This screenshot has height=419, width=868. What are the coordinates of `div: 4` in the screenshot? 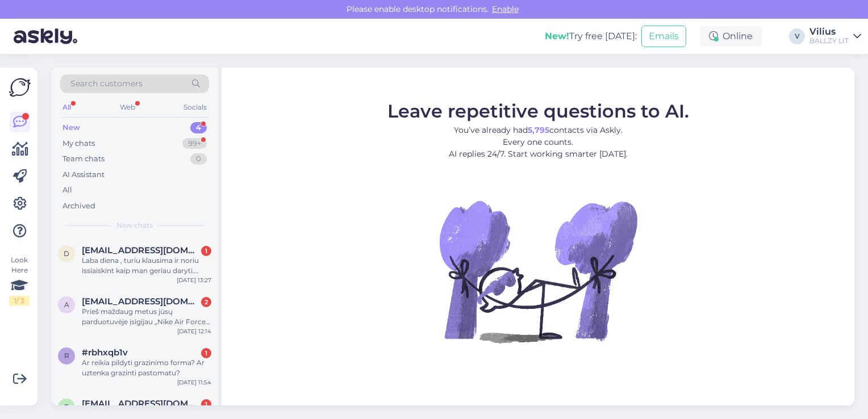 It's located at (198, 127).